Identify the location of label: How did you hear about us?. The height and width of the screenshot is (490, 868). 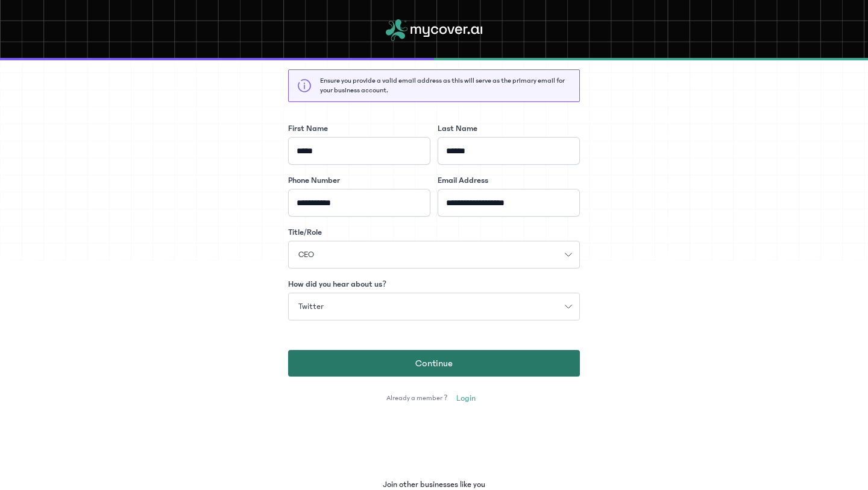
(337, 284).